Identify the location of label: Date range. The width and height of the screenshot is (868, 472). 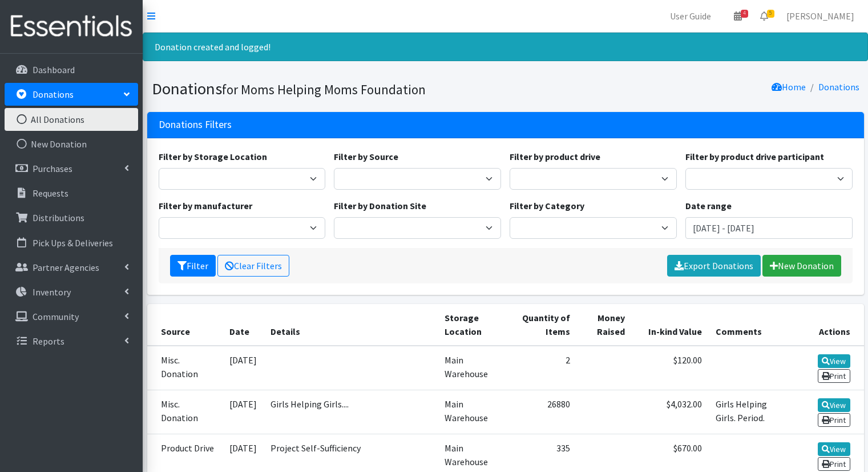
(709, 206).